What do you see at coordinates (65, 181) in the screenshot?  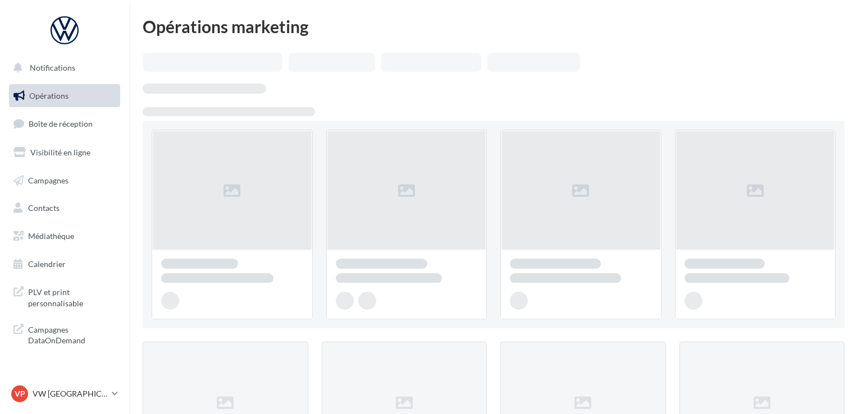 I see `a: Campagnes` at bounding box center [65, 181].